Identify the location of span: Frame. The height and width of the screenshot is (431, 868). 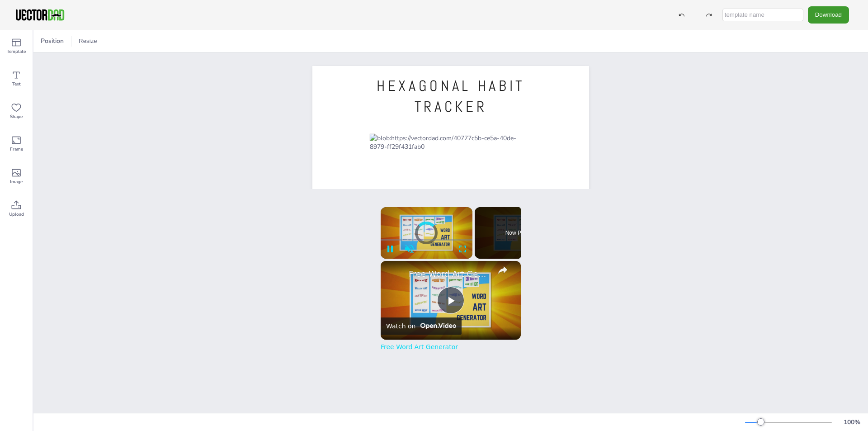
(16, 150).